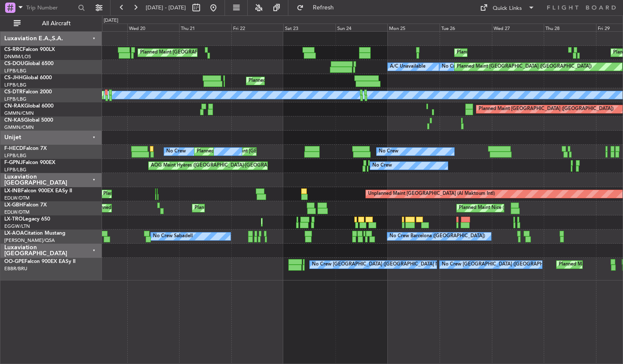  I want to click on input: Trip Number, so click(51, 8).